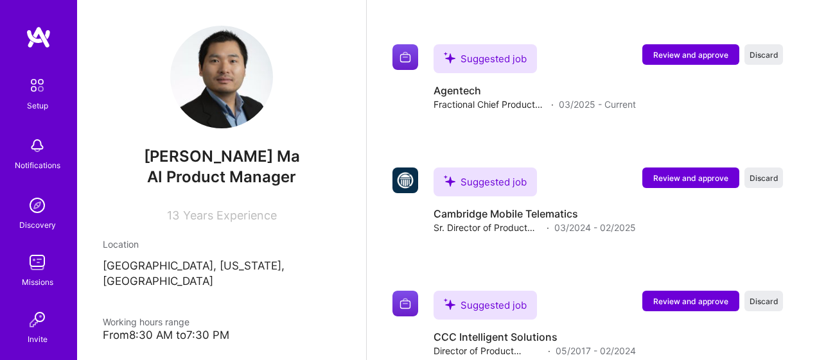  What do you see at coordinates (37, 320) in the screenshot?
I see `img: Invite` at bounding box center [37, 320].